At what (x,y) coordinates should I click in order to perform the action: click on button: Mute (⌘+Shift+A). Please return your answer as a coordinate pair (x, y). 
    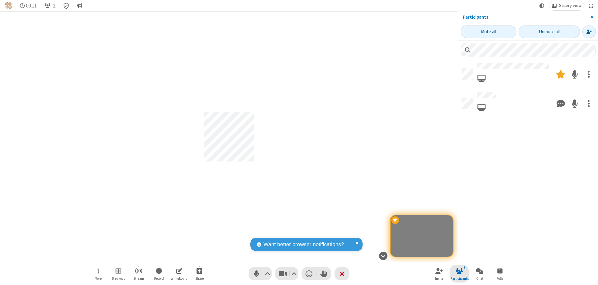
    Looking at the image, I should click on (260, 274).